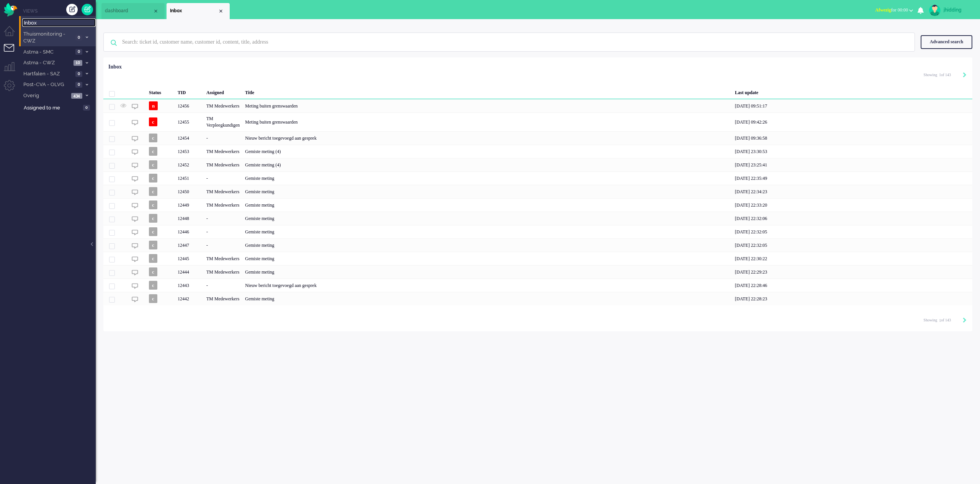  I want to click on div: Assigned, so click(223, 91).